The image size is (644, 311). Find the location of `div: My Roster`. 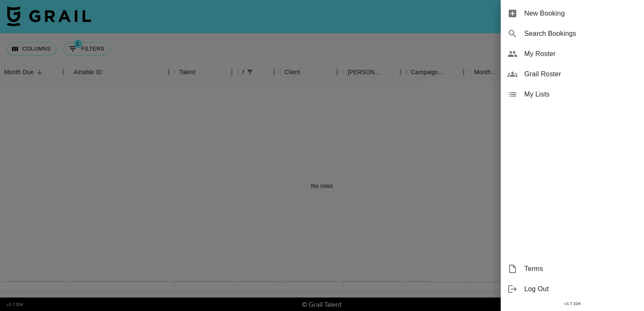

div: My Roster is located at coordinates (572, 54).